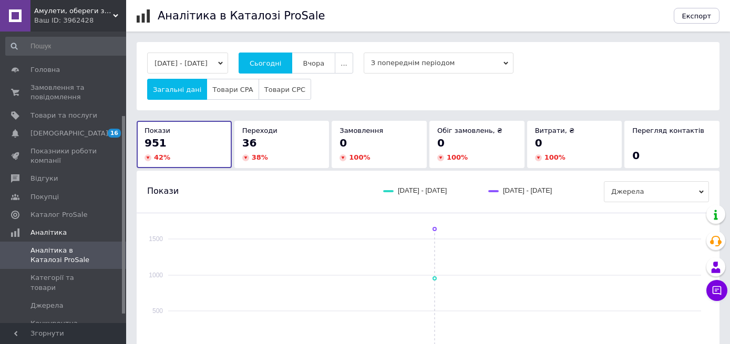 The image size is (730, 344). Describe the element at coordinates (162, 157) in the screenshot. I see `span: 42 %` at that location.